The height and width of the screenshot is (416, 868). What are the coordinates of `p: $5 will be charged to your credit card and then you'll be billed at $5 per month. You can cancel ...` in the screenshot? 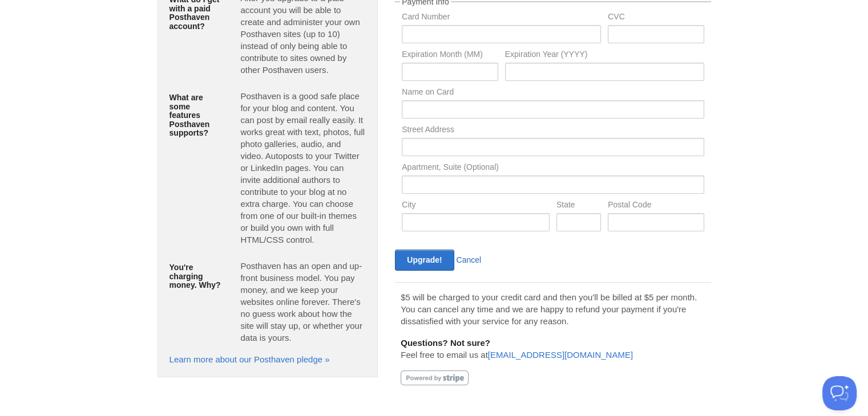 It's located at (552, 309).